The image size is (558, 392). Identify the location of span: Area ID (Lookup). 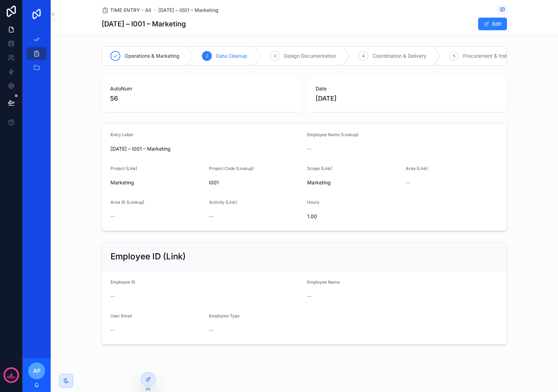
(127, 202).